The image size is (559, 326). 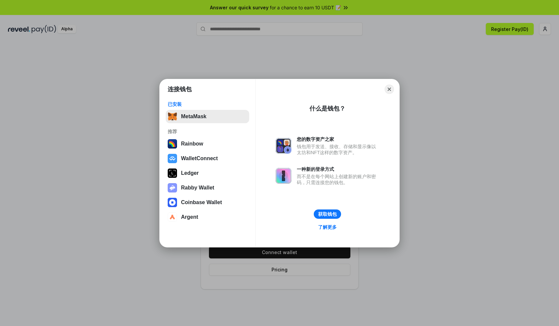 What do you see at coordinates (172, 144) in the screenshot?
I see `img: svg+xml,%3Csvg%20width%3D%22120%22%20height%3D%22120%22%20viewBox%3D%220%200%20120%20120%22%20fil...` at bounding box center [172, 144].